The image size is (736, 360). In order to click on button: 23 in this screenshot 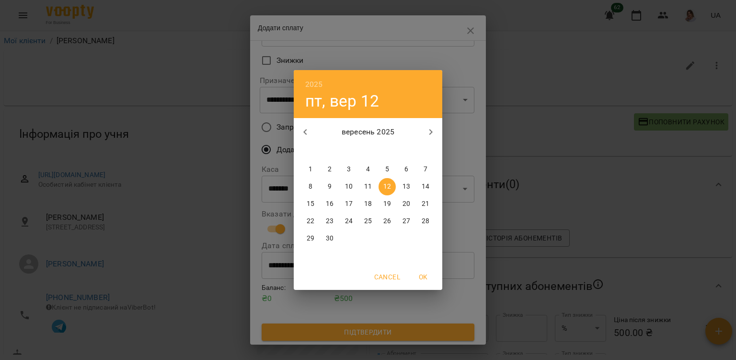, I will do `click(330, 221)`.